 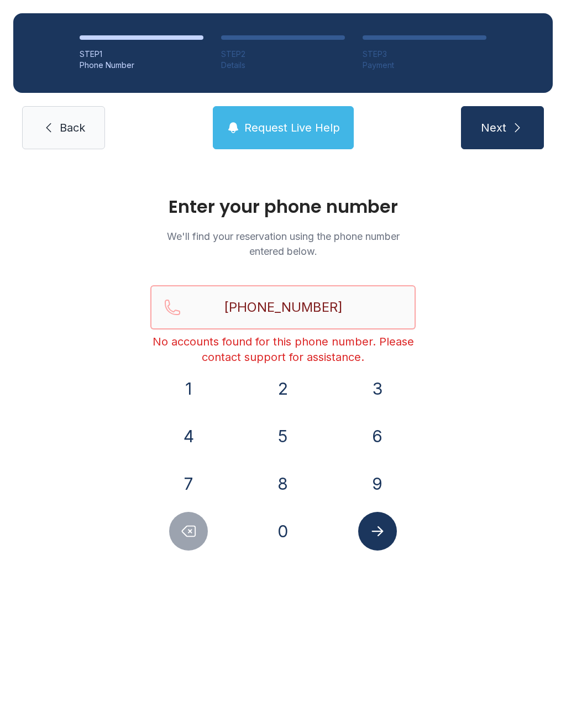 I want to click on input: Reservation phone number, so click(x=283, y=307).